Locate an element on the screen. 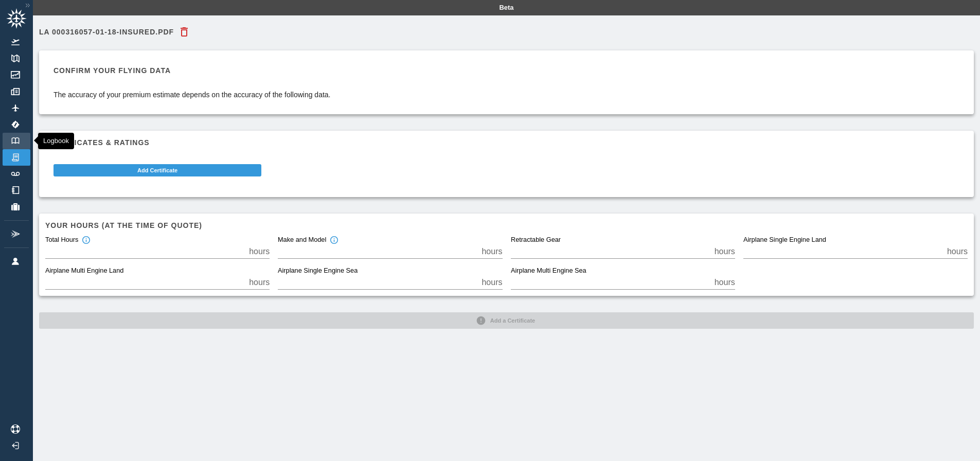 The image size is (980, 461). h6: LA 000316057-01-18-INSURED.PDF is located at coordinates (107, 32).